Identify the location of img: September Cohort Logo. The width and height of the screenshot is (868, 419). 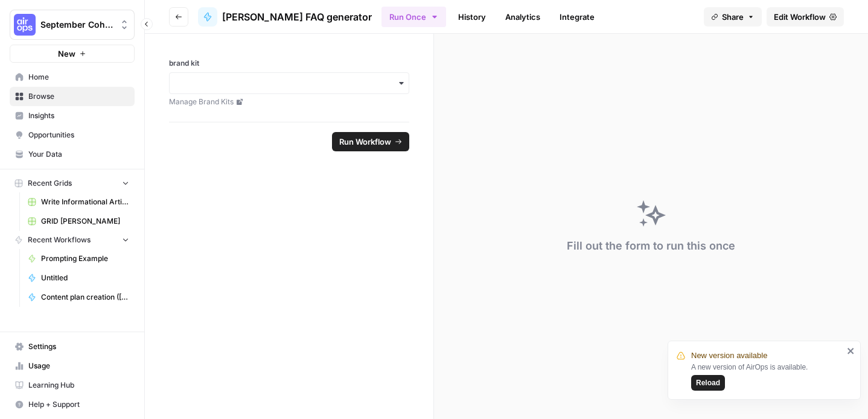
(25, 25).